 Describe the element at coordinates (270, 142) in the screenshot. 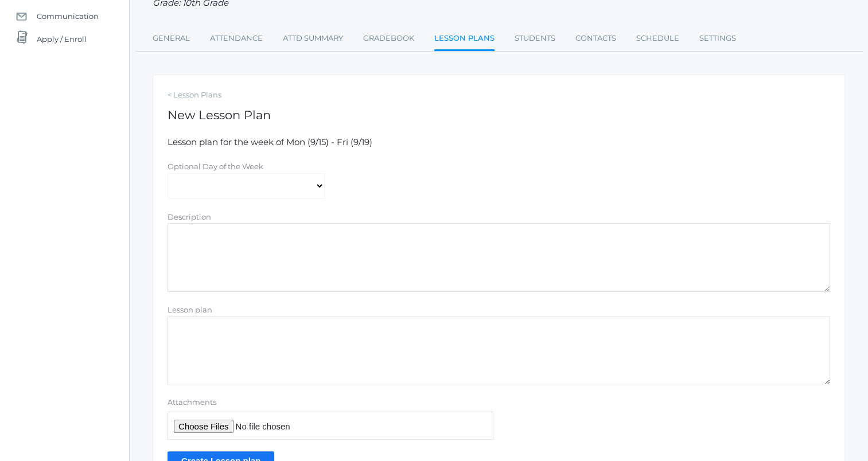

I see `span: Lesson plan for the week of Mon (9/15) - Fri (9/19)` at that location.